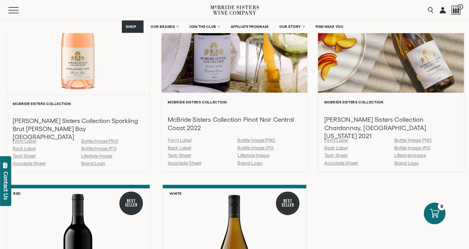  I want to click on span: SHOP, so click(131, 27).